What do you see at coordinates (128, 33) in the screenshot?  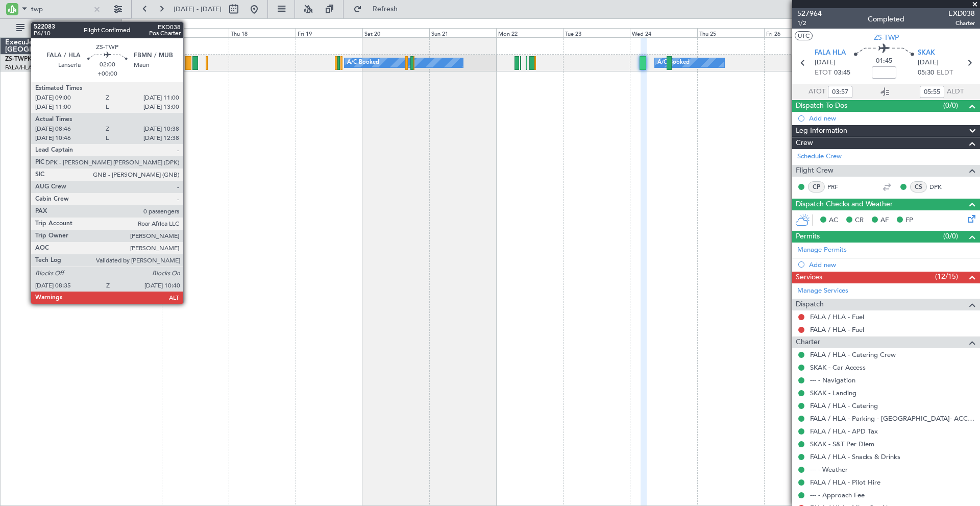 I see `div: Tue 16` at bounding box center [128, 33].